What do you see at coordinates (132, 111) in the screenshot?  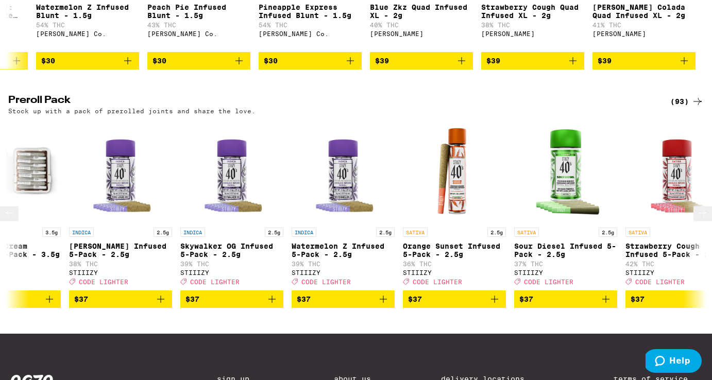 I see `p: Stock up with a pack of prerolled joints and share the love.` at bounding box center [132, 111].